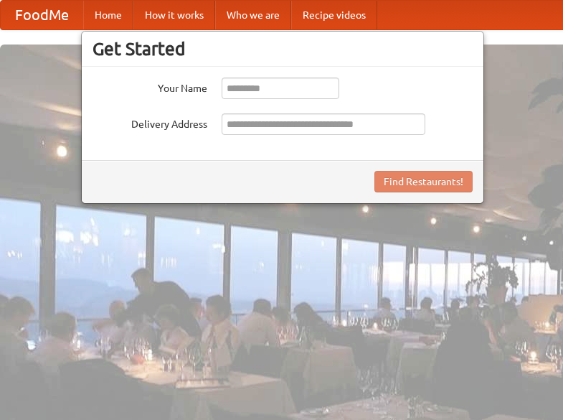 The image size is (563, 420). Describe the element at coordinates (423, 182) in the screenshot. I see `button: Find Restaurants!` at that location.